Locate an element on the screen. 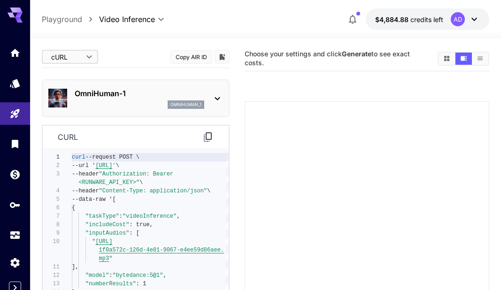 The height and width of the screenshot is (290, 501). button: Show media in grid view is located at coordinates (447, 59).